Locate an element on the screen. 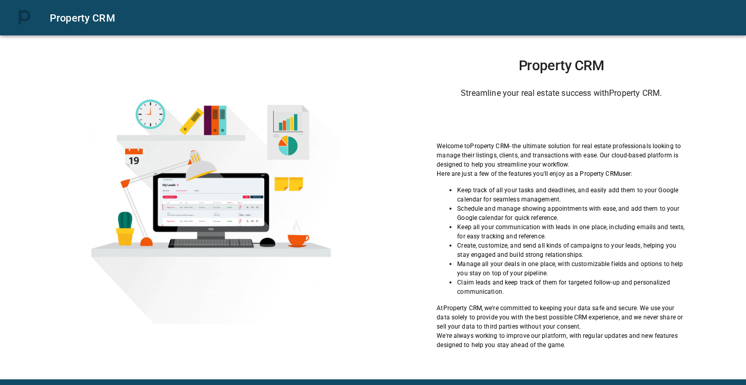 This screenshot has width=746, height=385. p: Welcome to Property CRM - the ultimate solution for real estate professionals looking to manage t... is located at coordinates (561, 155).